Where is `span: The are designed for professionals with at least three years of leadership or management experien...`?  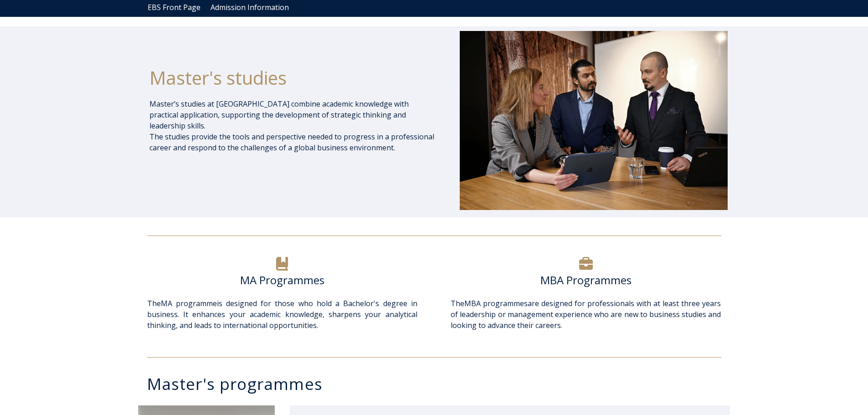 span: The are designed for professionals with at least three years of leadership or management experien... is located at coordinates (586, 314).